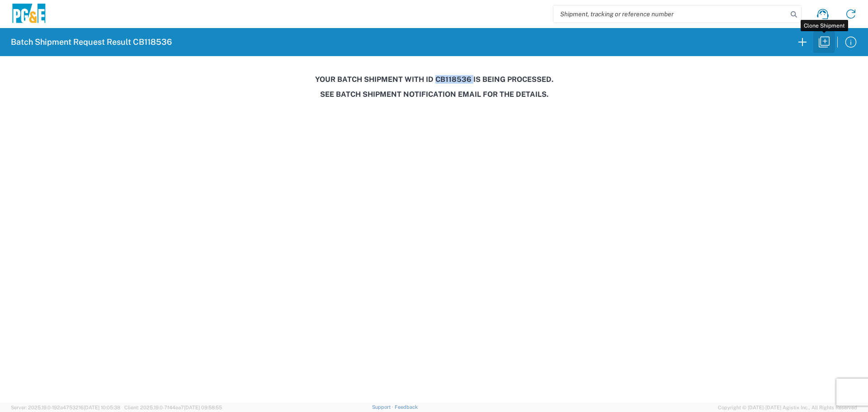 The image size is (868, 412). Describe the element at coordinates (406, 407) in the screenshot. I see `a: Feedback` at that location.